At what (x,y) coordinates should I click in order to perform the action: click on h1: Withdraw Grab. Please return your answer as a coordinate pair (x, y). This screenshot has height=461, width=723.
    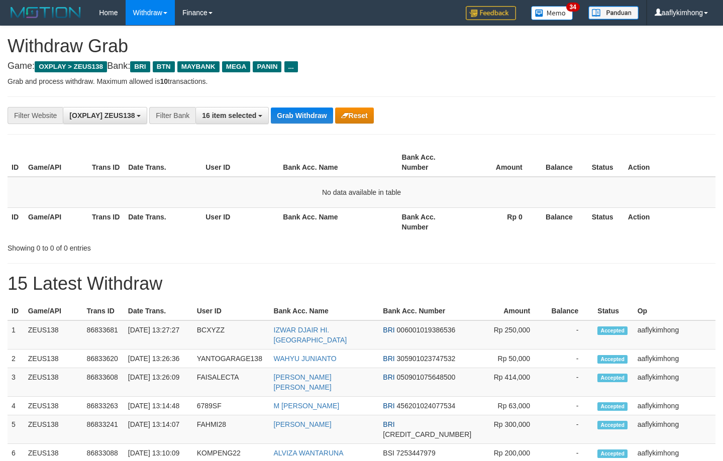
    Looking at the image, I should click on (361, 46).